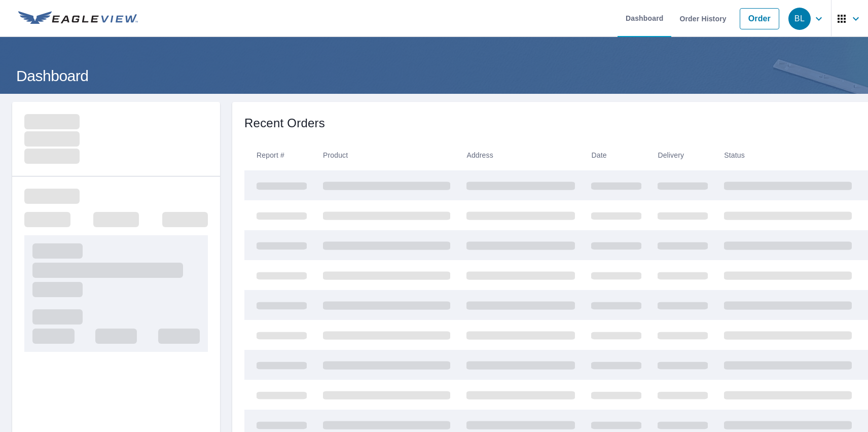 This screenshot has height=432, width=868. I want to click on th: Status, so click(788, 155).